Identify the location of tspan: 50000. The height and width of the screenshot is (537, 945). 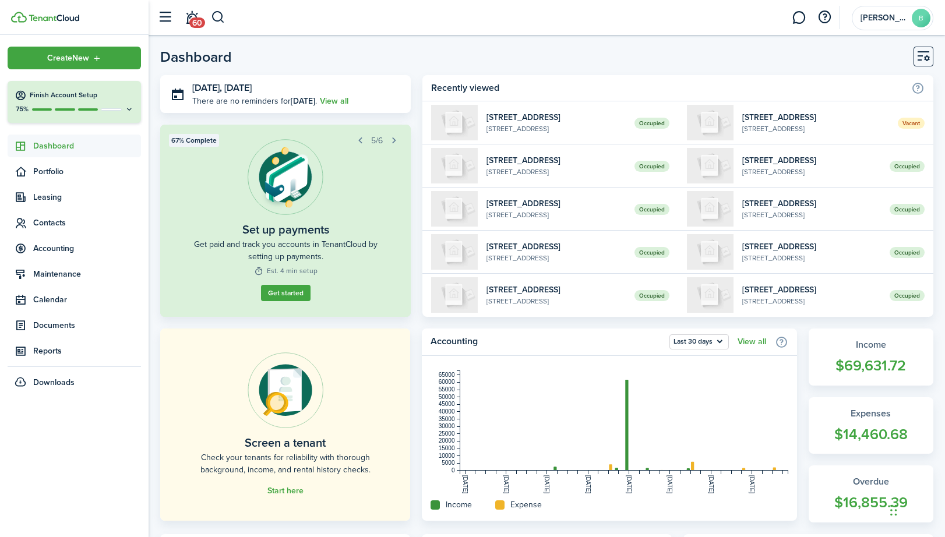
(447, 397).